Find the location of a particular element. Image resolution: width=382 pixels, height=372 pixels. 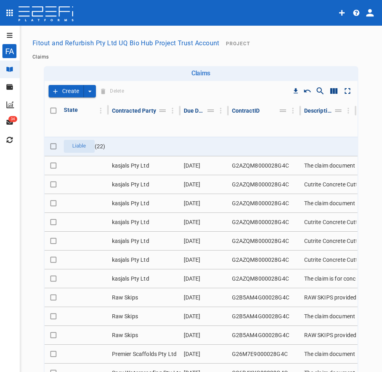

div: Description is located at coordinates (318, 111).